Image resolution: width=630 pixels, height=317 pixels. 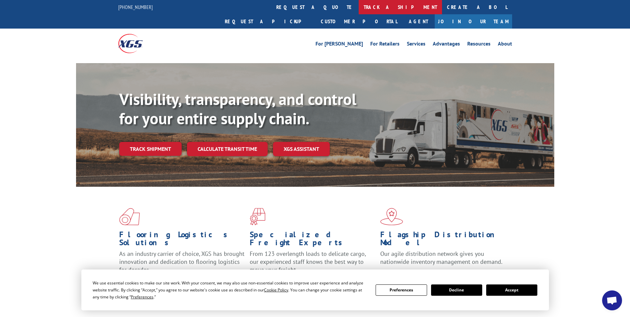 What do you see at coordinates (457, 290) in the screenshot?
I see `button: Decline` at bounding box center [457, 290].